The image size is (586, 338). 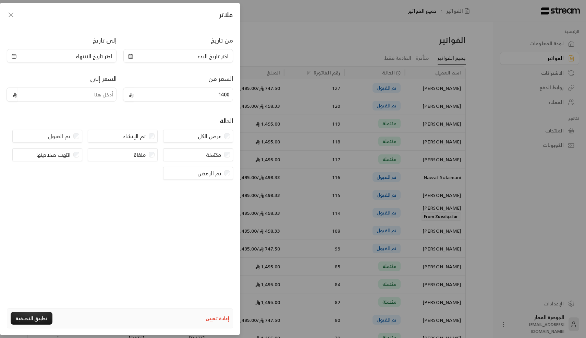 What do you see at coordinates (217, 318) in the screenshot?
I see `button: إعادة تعيين` at bounding box center [217, 318].